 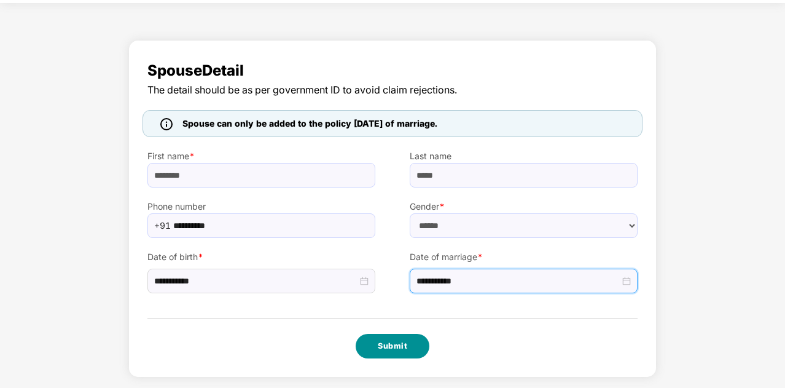 What do you see at coordinates (392, 71) in the screenshot?
I see `span: Spouse Detail` at bounding box center [392, 71].